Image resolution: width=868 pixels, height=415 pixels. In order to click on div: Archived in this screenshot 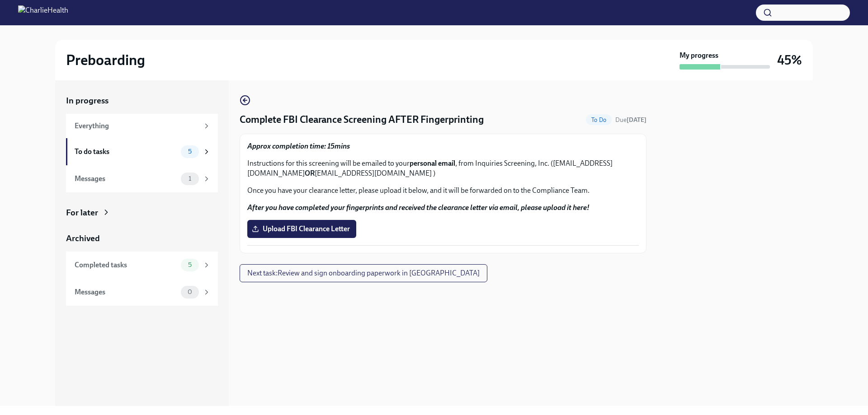, I will do `click(142, 239)`.